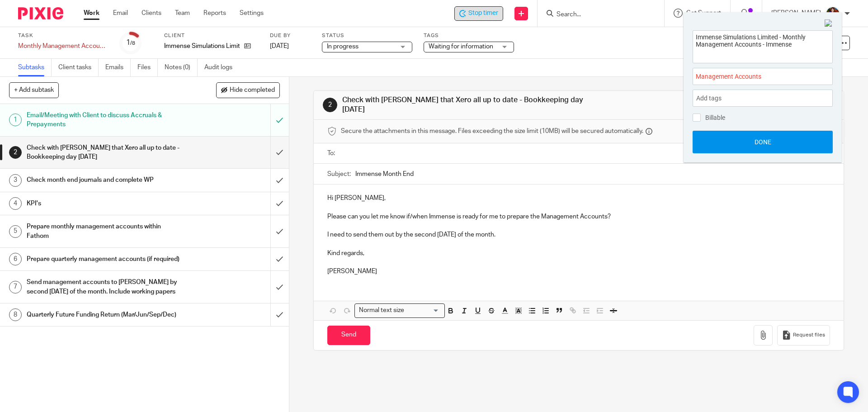 The height and width of the screenshot is (412, 868). Describe the element at coordinates (132, 43) in the screenshot. I see `small: /8` at that location.